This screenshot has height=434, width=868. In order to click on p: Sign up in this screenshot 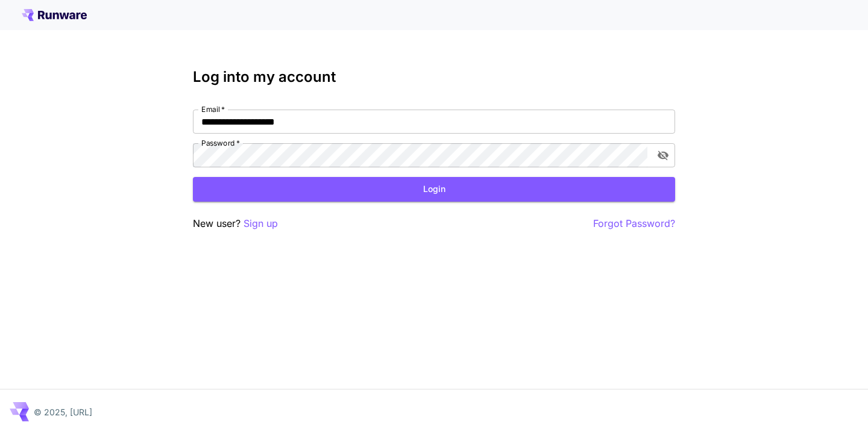, I will do `click(260, 224)`.